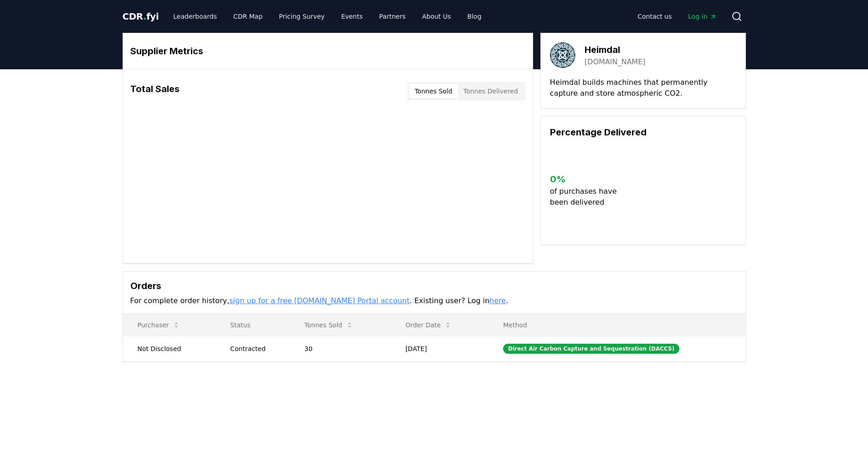  What do you see at coordinates (141, 17) in the screenshot?
I see `span: CDR fyi` at bounding box center [141, 17].